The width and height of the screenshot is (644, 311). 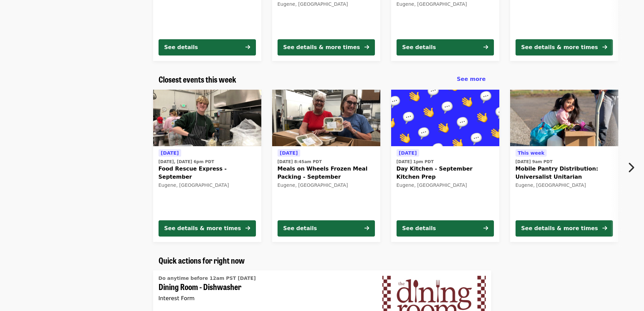 What do you see at coordinates (198, 78) in the screenshot?
I see `span: Closest events this week` at bounding box center [198, 78].